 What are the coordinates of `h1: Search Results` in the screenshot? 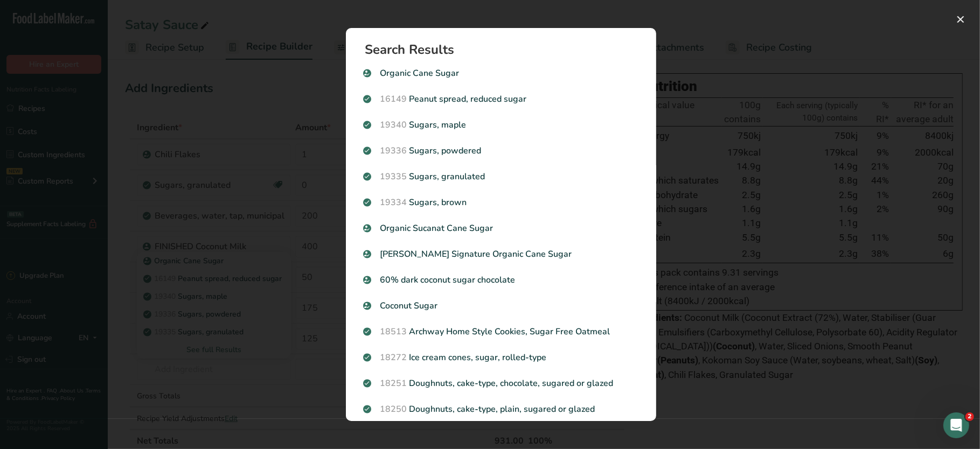 It's located at (505, 50).